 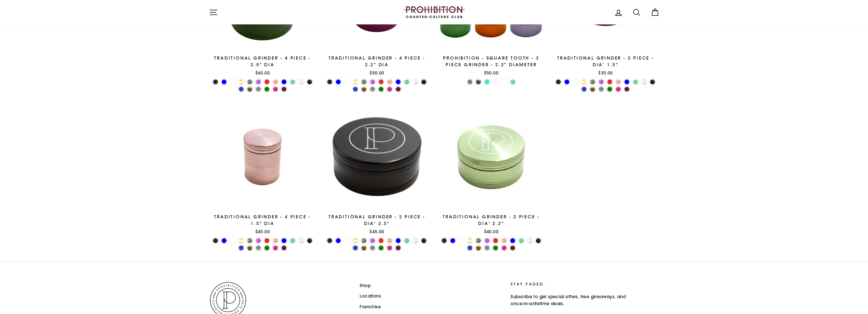 What do you see at coordinates (491, 170) in the screenshot?
I see `a: TRADITIONAL GRINDER - 2 PIECE - DIA' 2.2"$40.00` at bounding box center [491, 170].